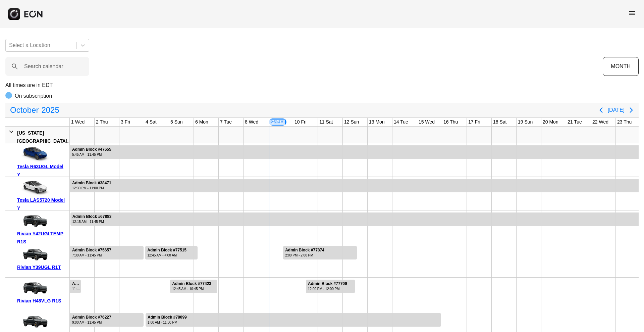 The height and width of the screenshot is (332, 644). What do you see at coordinates (92, 183) in the screenshot?
I see `div: Admin Block #38471` at bounding box center [92, 183].